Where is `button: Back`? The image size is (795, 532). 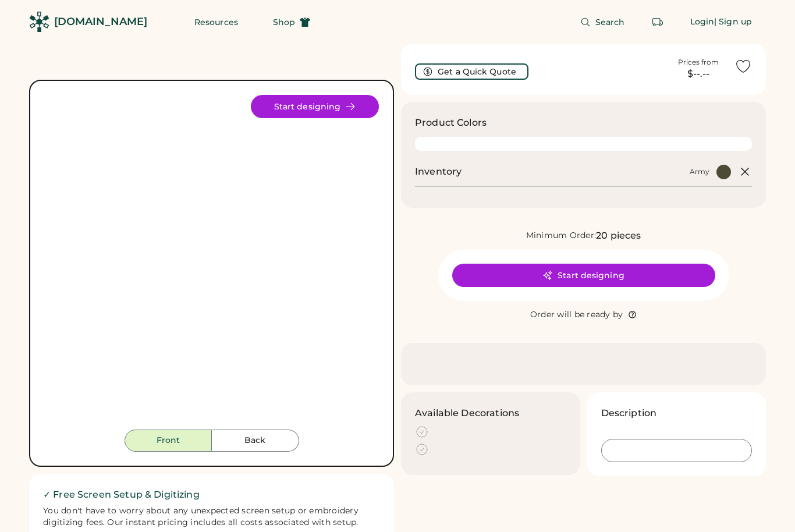 button: Back is located at coordinates (255, 440).